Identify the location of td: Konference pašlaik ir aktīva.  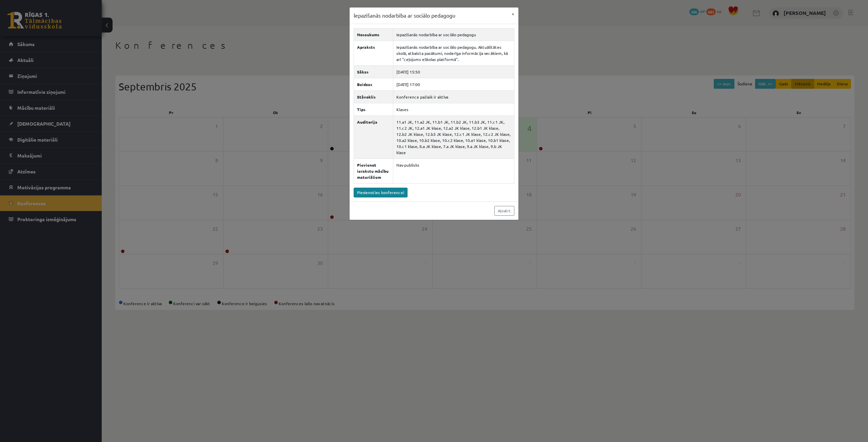
(454, 96).